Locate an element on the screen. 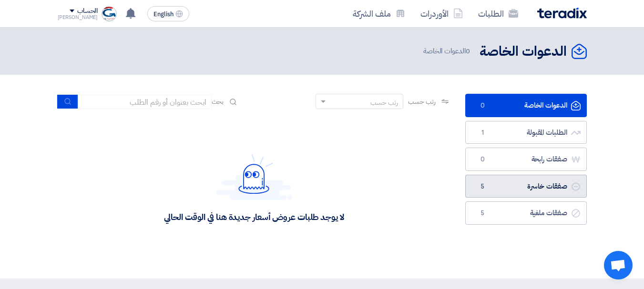  span: English is located at coordinates (164, 15).